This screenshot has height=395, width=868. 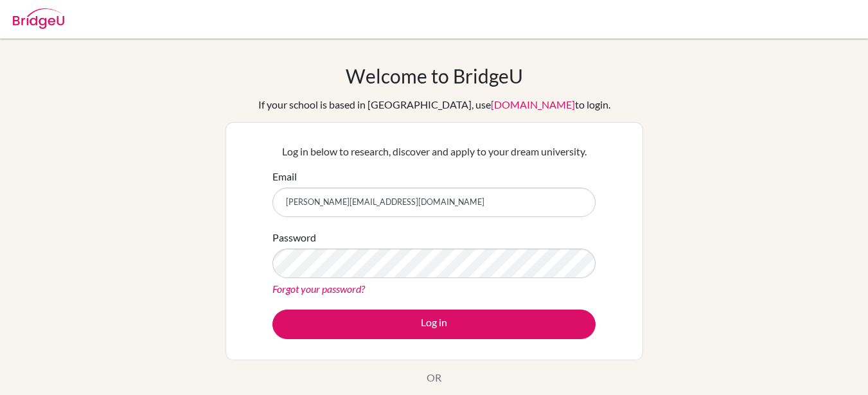 I want to click on p: OR, so click(x=434, y=377).